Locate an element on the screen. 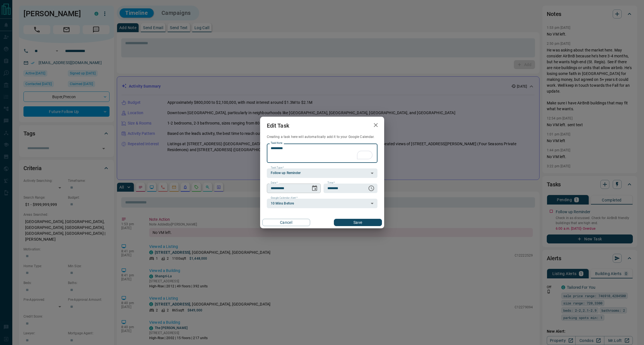  label: Date is located at coordinates (274, 183).